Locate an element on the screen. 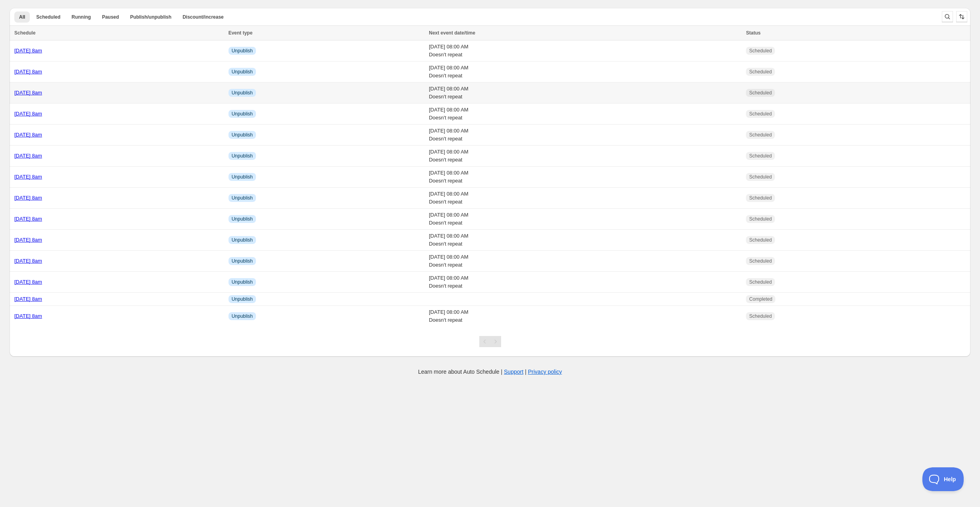  span: Schedule is located at coordinates (24, 33).